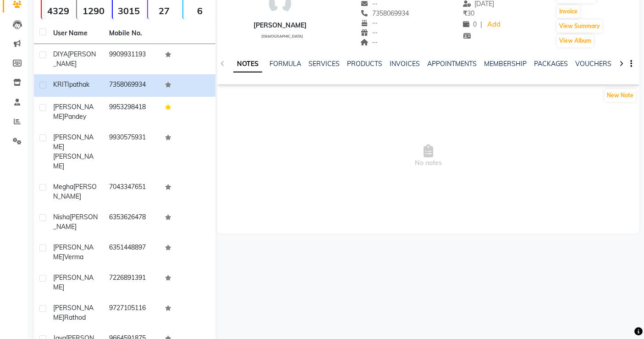  What do you see at coordinates (131, 34) in the screenshot?
I see `th: Mobile No.` at bounding box center [131, 34].